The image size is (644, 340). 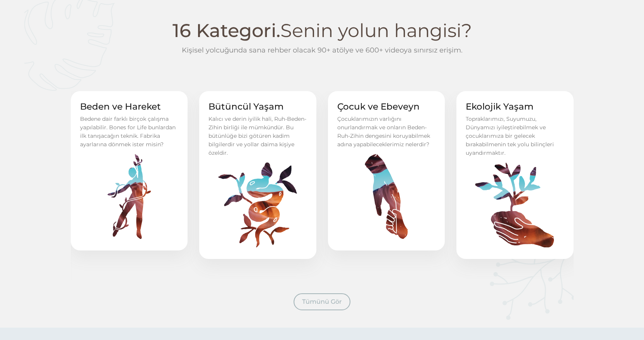 I want to click on a: Çocuk ve Ebeveyn, so click(x=378, y=106).